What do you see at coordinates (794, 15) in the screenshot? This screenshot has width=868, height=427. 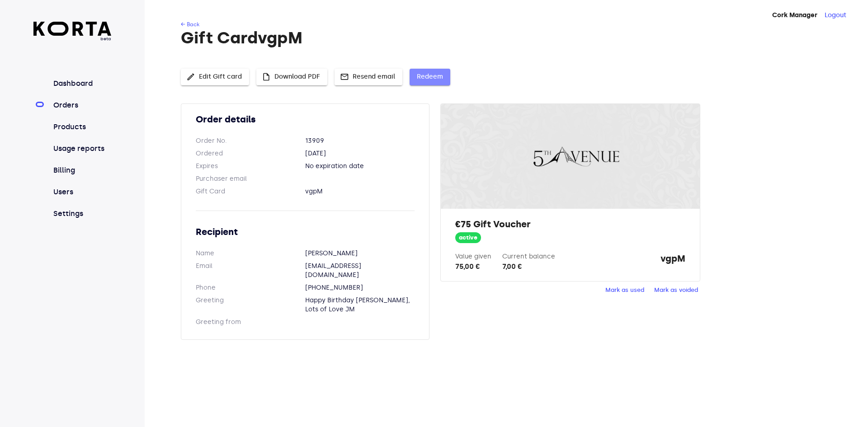 I see `strong: Cork Manager` at bounding box center [794, 15].